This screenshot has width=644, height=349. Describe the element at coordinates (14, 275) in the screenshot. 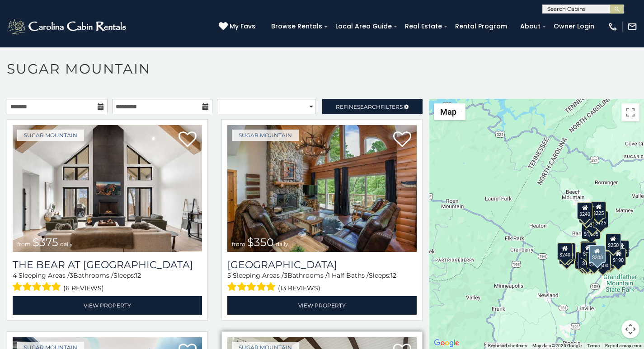

I see `span: 4` at that location.